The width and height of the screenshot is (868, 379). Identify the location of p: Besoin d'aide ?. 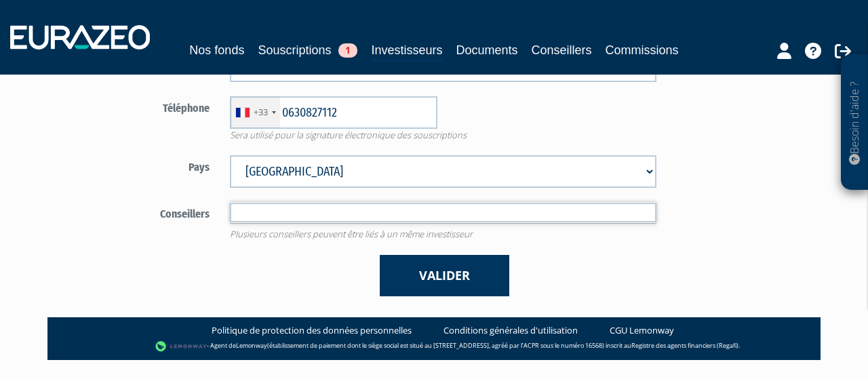
(854, 122).